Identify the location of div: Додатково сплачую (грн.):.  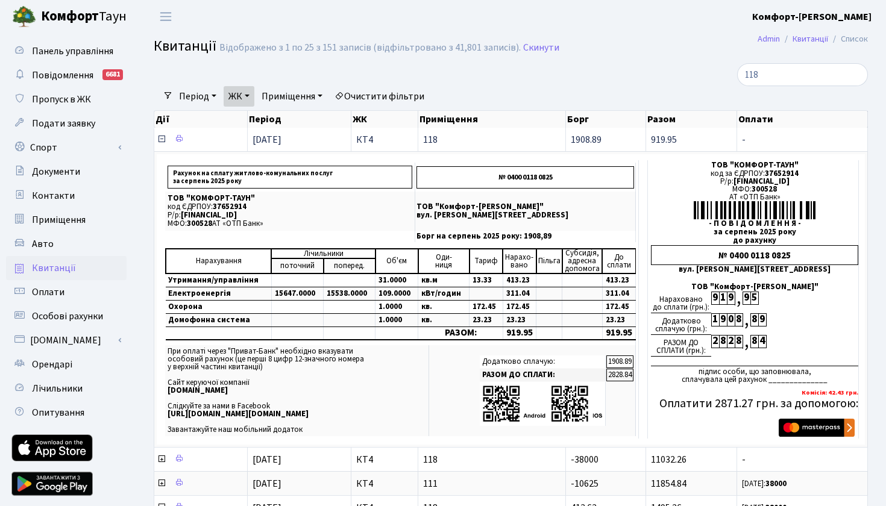
(681, 324).